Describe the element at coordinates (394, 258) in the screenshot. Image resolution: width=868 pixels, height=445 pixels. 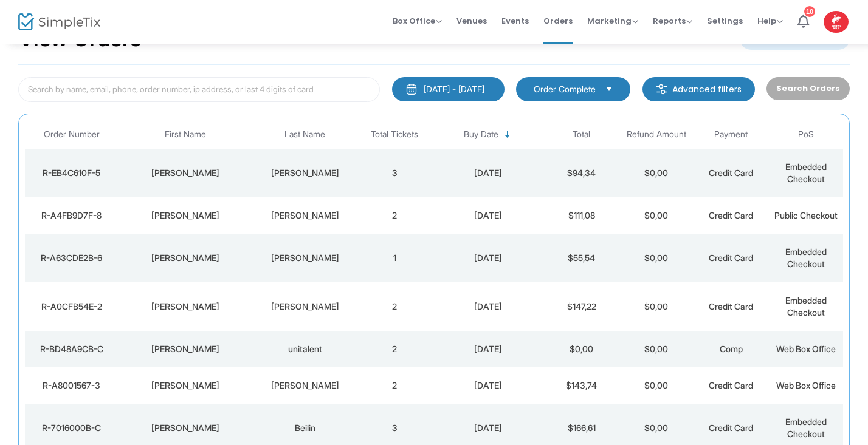
I see `td: 1` at that location.